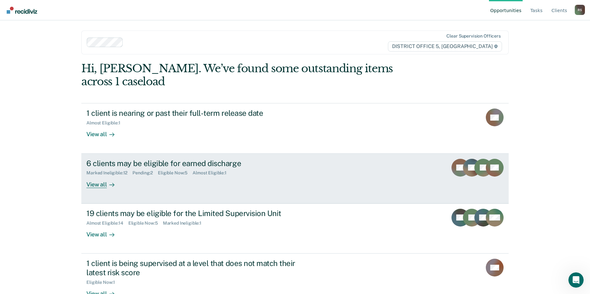 The image size is (590, 294). What do you see at coordinates (580, 10) in the screenshot?
I see `button: Profile dropdown button` at bounding box center [580, 10].